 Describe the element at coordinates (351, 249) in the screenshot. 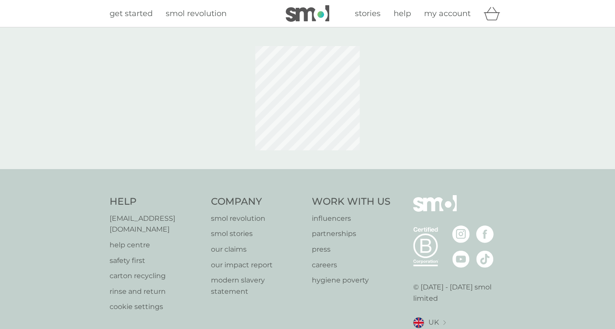

I see `p: press` at that location.